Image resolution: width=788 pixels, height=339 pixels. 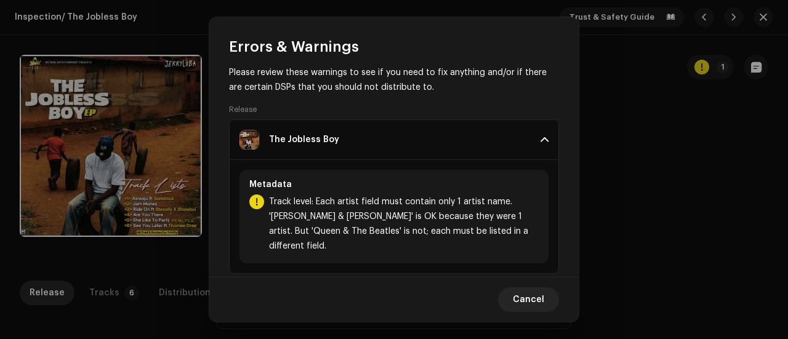 What do you see at coordinates (394, 140) in the screenshot?
I see `p-accordion-header: The Jobless Boy` at bounding box center [394, 140].